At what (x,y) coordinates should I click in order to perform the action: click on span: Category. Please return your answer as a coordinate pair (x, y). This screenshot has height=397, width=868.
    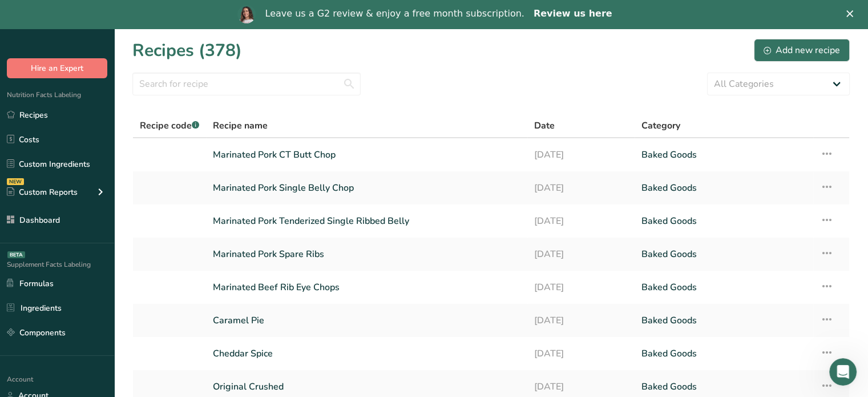
    Looking at the image, I should click on (660, 126).